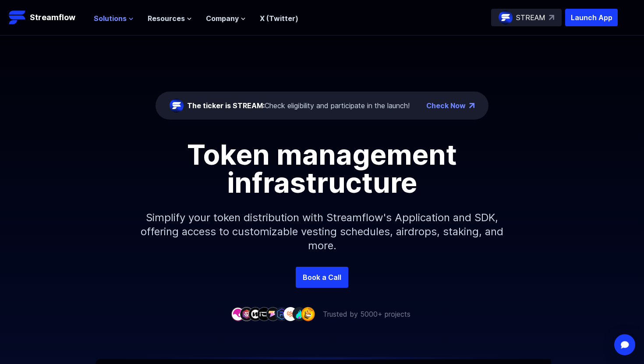  Describe the element at coordinates (322, 277) in the screenshot. I see `a: Book a Call` at that location.